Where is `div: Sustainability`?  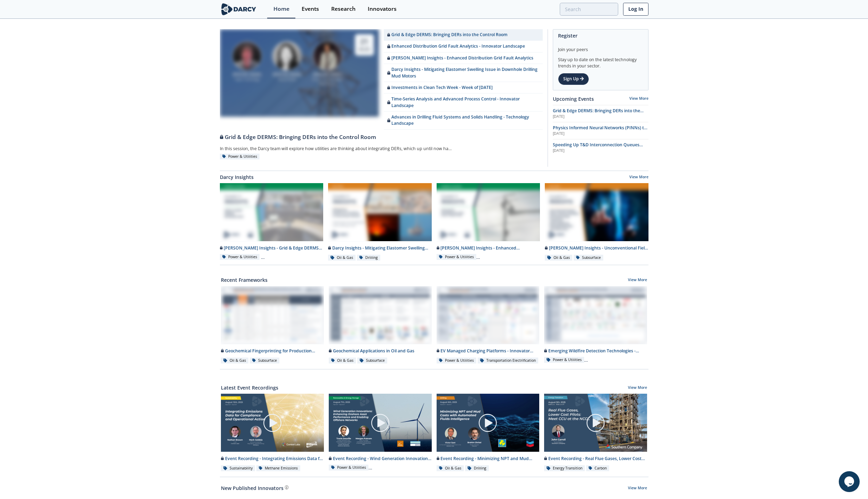
div: Sustainability is located at coordinates (238, 469).